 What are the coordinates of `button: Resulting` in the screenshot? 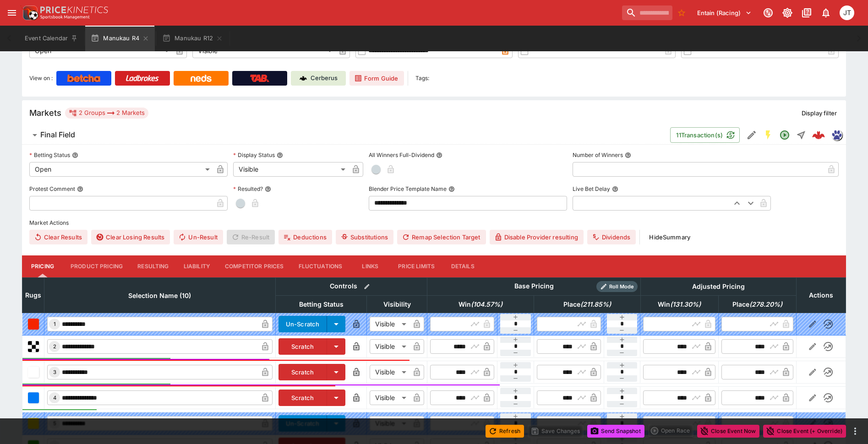 It's located at (153, 267).